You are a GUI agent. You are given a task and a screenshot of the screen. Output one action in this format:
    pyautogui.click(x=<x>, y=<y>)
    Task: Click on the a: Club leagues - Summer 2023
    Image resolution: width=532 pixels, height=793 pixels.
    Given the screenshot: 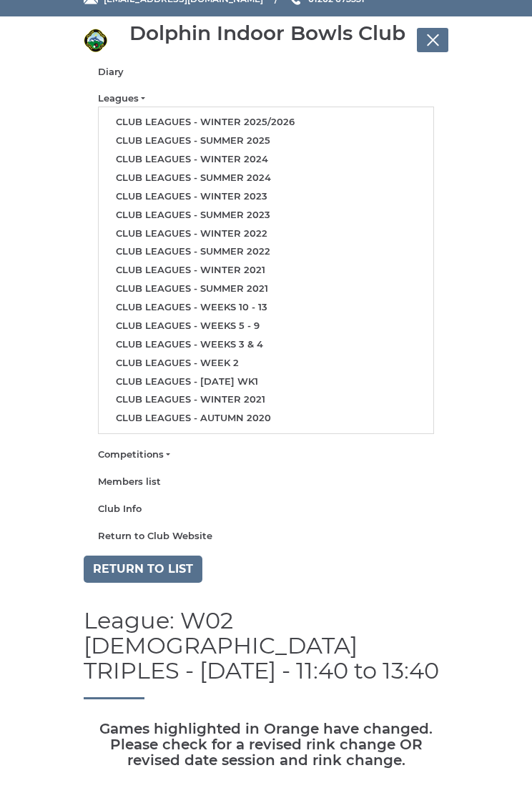 What is the action you would take?
    pyautogui.click(x=266, y=215)
    